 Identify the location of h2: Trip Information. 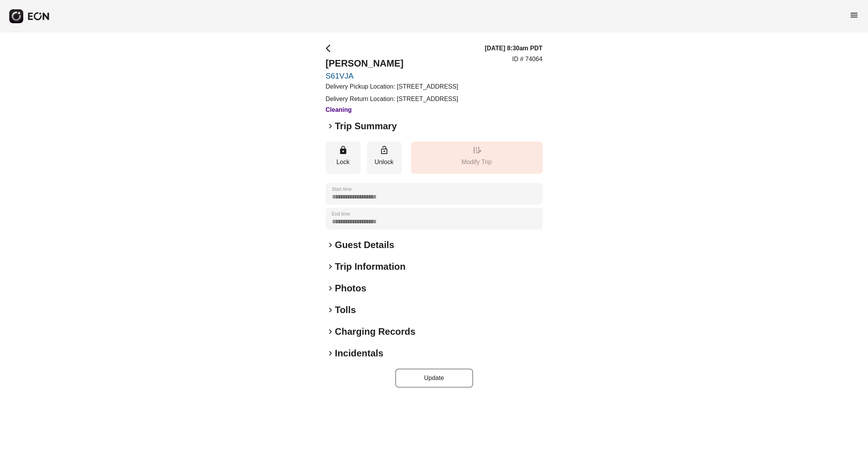
(370, 267).